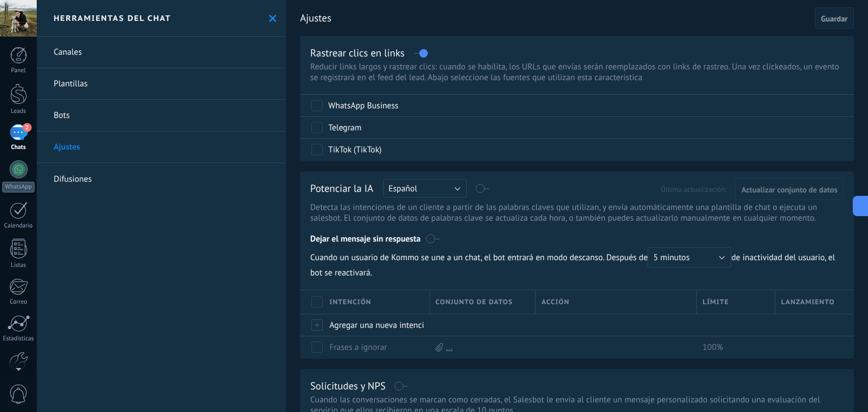 This screenshot has width=868, height=412. What do you see at coordinates (19, 226) in the screenshot?
I see `div: Calendario` at bounding box center [19, 226].